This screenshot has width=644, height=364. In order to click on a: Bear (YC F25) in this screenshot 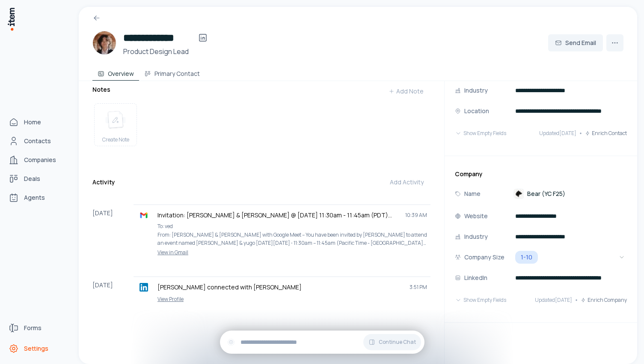, I will do `click(539, 194)`.